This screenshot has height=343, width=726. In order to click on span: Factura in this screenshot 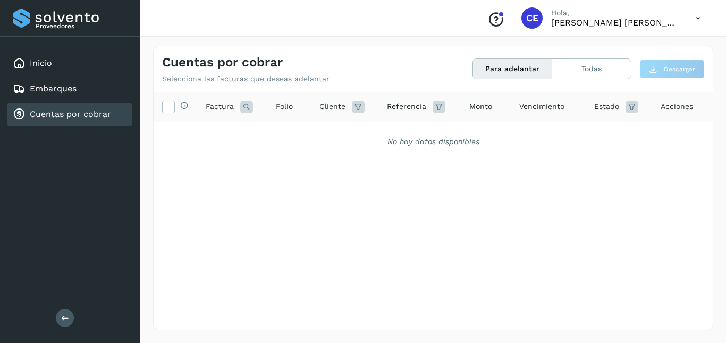, I will do `click(220, 106)`.